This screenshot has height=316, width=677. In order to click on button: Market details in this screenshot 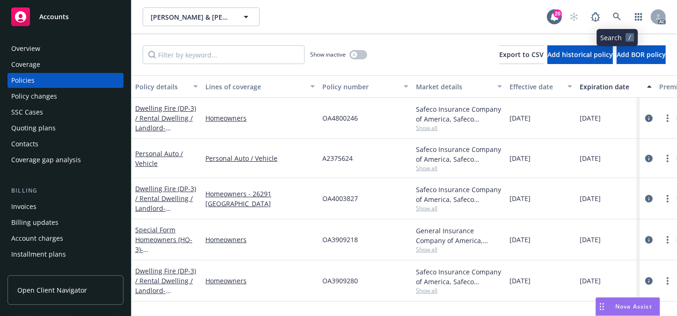, I will do `click(459, 87)`.